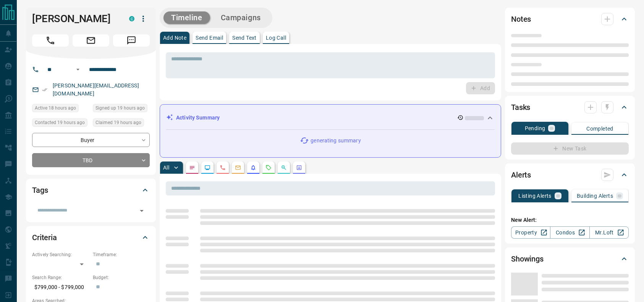  What do you see at coordinates (527, 259) in the screenshot?
I see `h2: Showings` at bounding box center [527, 259].